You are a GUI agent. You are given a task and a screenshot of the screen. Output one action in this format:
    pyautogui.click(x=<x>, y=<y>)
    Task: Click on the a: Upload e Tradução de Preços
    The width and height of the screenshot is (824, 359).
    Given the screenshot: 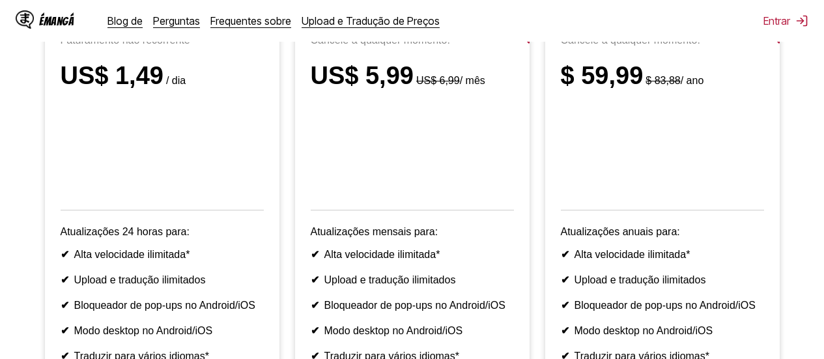 What is the action you would take?
    pyautogui.click(x=370, y=21)
    